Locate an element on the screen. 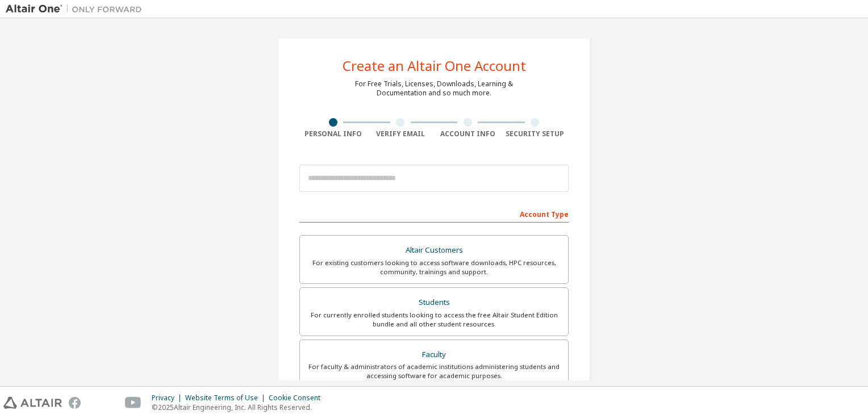 This screenshot has height=419, width=868. div: For currently enrolled students looking to access the free Altair Student Edition bundle and all ... is located at coordinates (434, 320).